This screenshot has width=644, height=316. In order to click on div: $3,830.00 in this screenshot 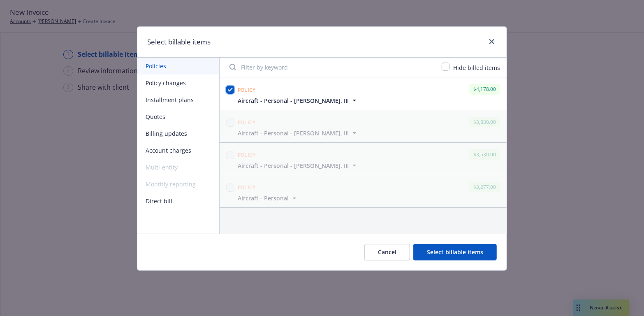, I will do `click(485, 122)`.